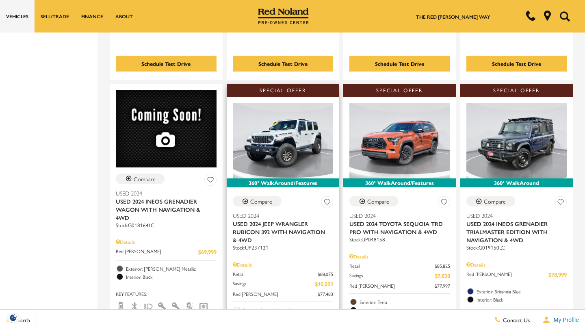  What do you see at coordinates (283, 247) in the screenshot?
I see `div: Stock : UP237121` at bounding box center [283, 247].